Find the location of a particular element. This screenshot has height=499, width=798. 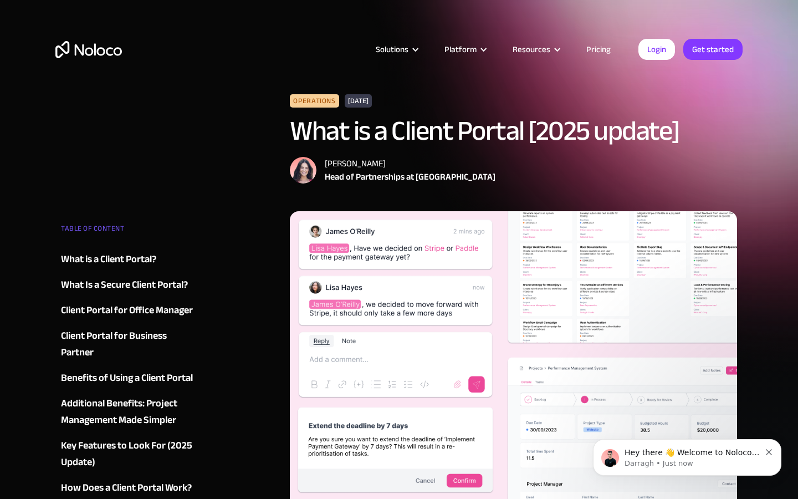

h1: What is a Client Portal [2025 update] is located at coordinates (513, 131).